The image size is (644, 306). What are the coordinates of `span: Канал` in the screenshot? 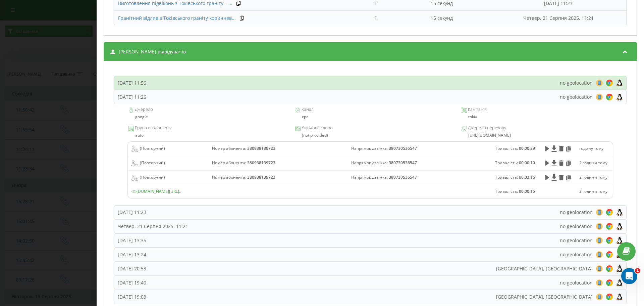 It's located at (307, 109).